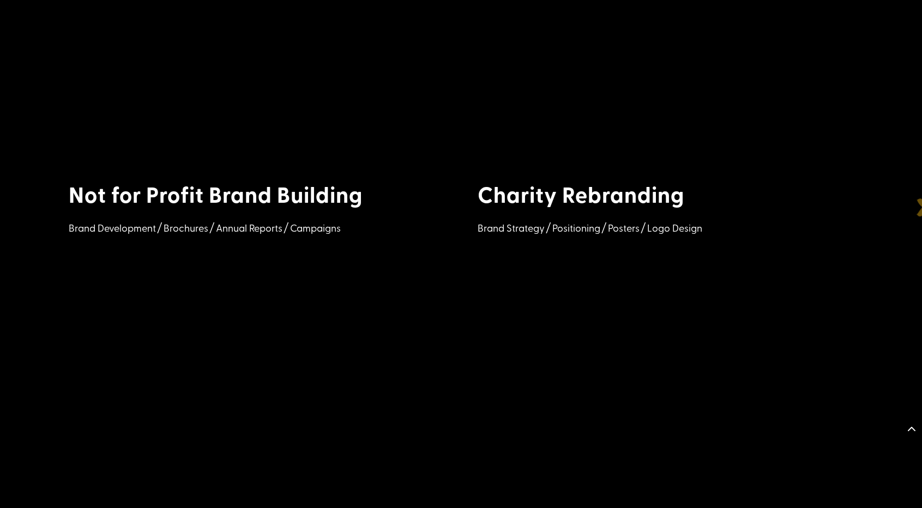  What do you see at coordinates (511, 228) in the screenshot?
I see `p: Brand Strategy` at bounding box center [511, 228].